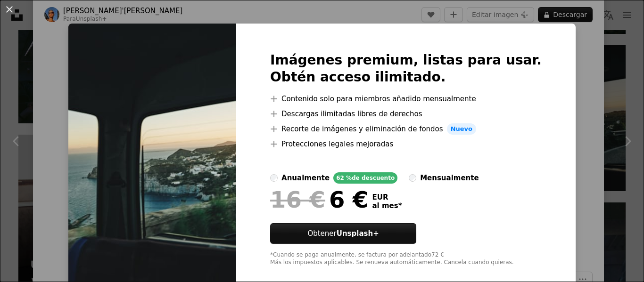 Image resolution: width=644 pixels, height=282 pixels. I want to click on span: 16 €, so click(297, 200).